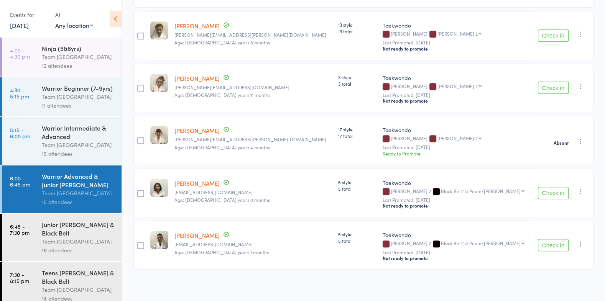  What do you see at coordinates (253, 87) in the screenshot?
I see `small: katrina.i.silver@gmail.com` at bounding box center [253, 87].